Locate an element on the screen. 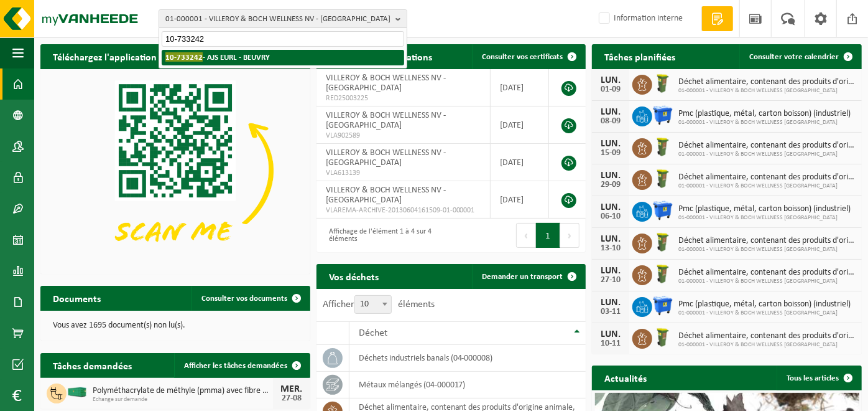 This screenshot has width=868, height=411. span: Demander un transport is located at coordinates (523, 277).